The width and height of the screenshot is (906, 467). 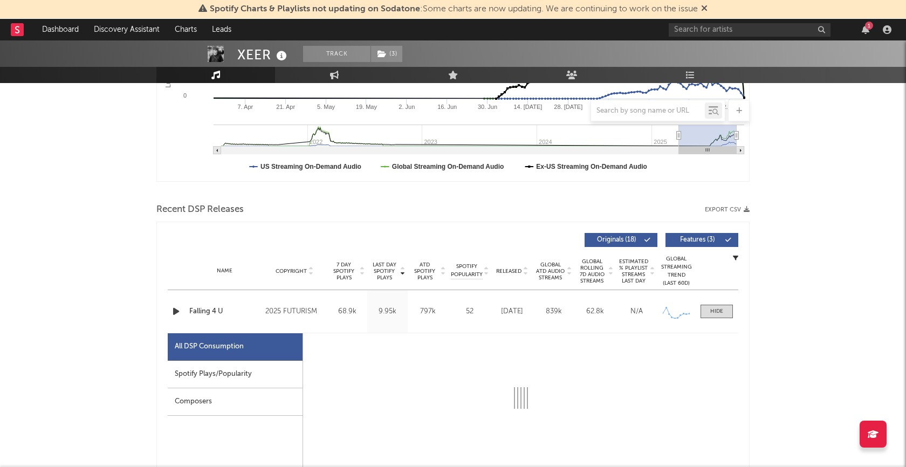 What do you see at coordinates (727, 210) in the screenshot?
I see `button: Export CSV` at bounding box center [727, 210].